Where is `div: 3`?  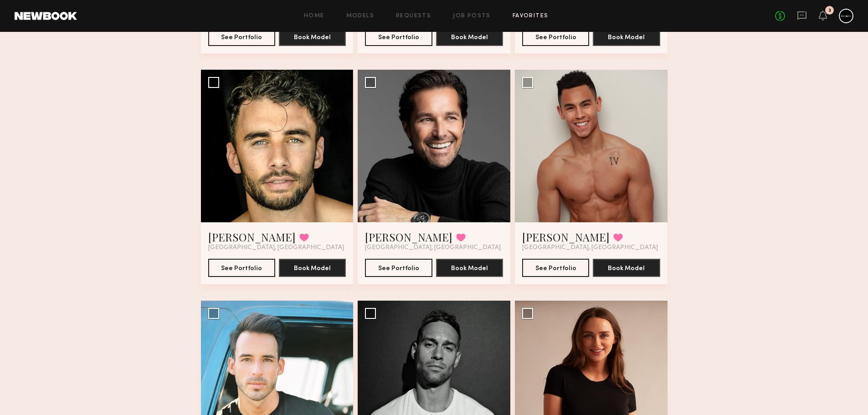 div: 3 is located at coordinates (830, 10).